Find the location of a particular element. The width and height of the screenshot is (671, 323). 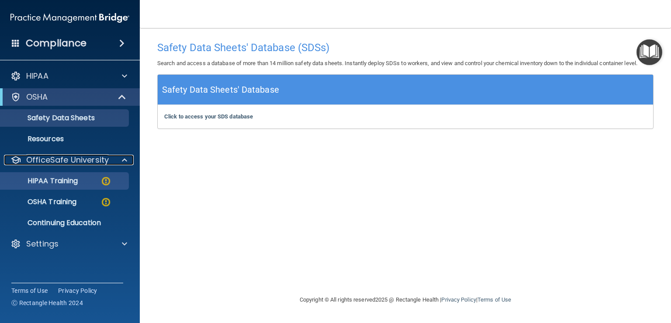

a: HIPAA is located at coordinates (69, 76).